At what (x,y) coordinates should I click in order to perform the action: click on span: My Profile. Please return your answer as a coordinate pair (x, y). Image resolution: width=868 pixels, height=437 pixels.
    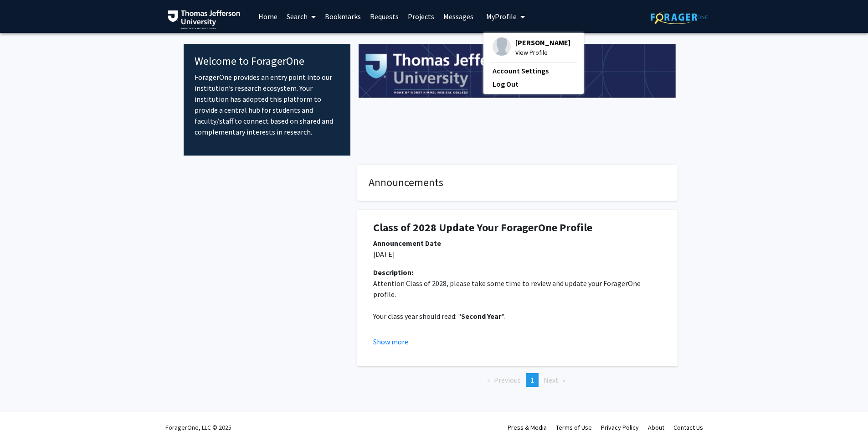
    Looking at the image, I should click on (501, 16).